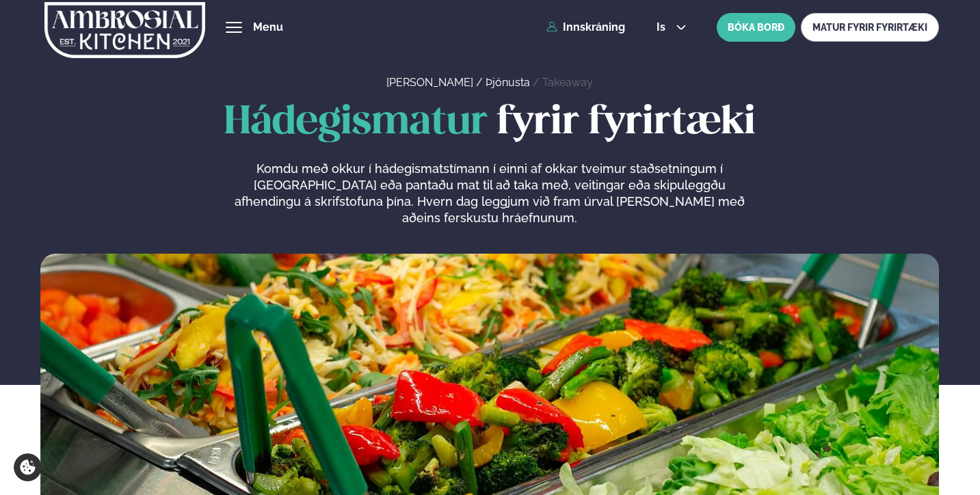 Image resolution: width=980 pixels, height=495 pixels. What do you see at coordinates (586, 27) in the screenshot?
I see `a: Innskráning` at bounding box center [586, 27].